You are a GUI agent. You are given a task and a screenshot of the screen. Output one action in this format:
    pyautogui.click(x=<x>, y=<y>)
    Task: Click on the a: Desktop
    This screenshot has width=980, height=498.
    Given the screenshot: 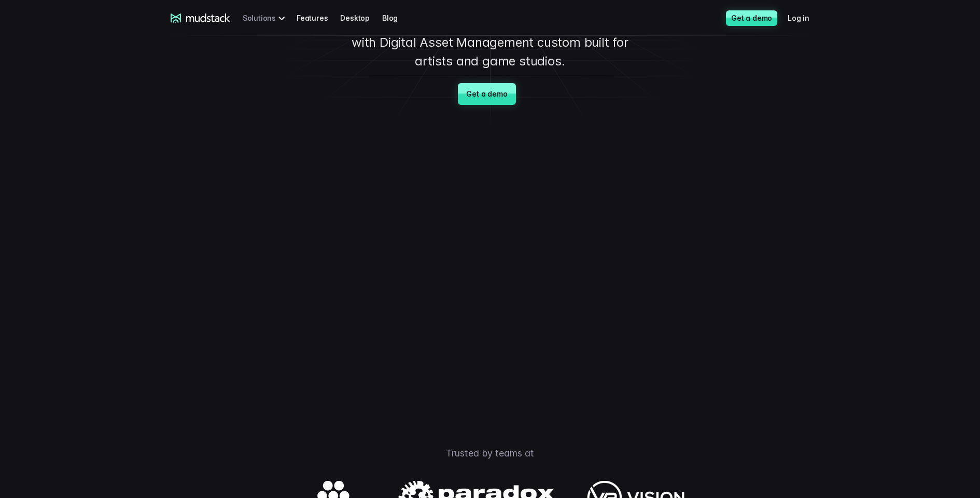 What is the action you would take?
    pyautogui.click(x=361, y=17)
    